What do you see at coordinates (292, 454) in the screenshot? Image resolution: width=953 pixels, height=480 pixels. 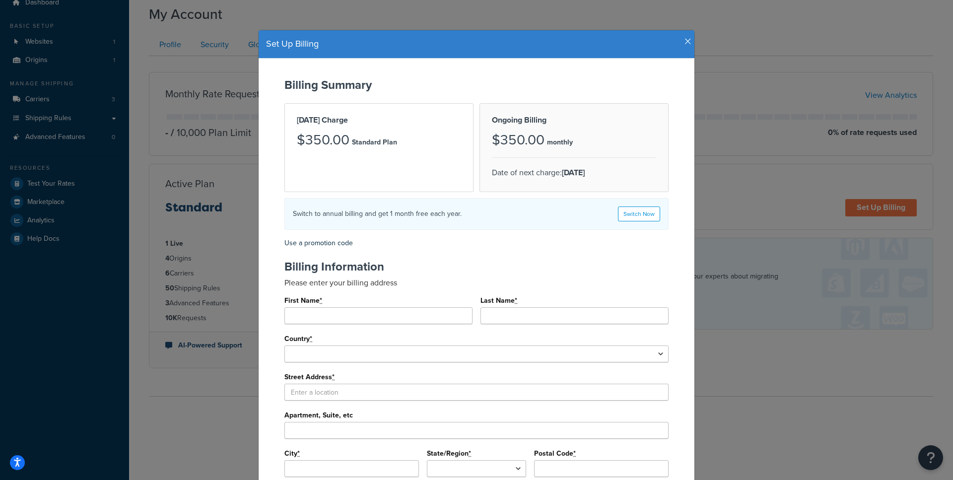 I see `label: City` at bounding box center [292, 454].